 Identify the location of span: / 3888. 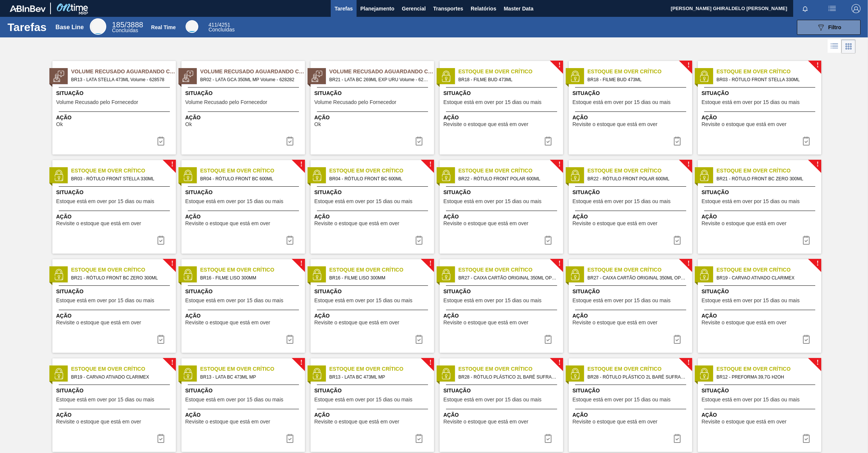
(127, 25).